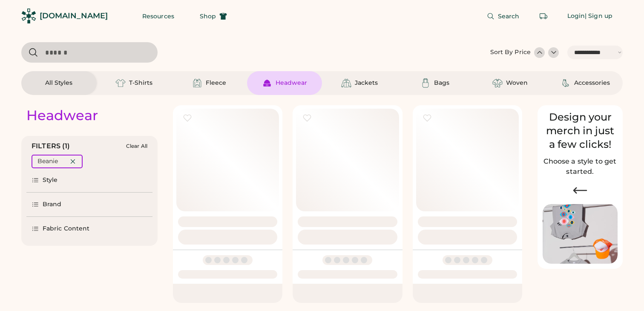  What do you see at coordinates (50, 180) in the screenshot?
I see `div: Style` at bounding box center [50, 180].